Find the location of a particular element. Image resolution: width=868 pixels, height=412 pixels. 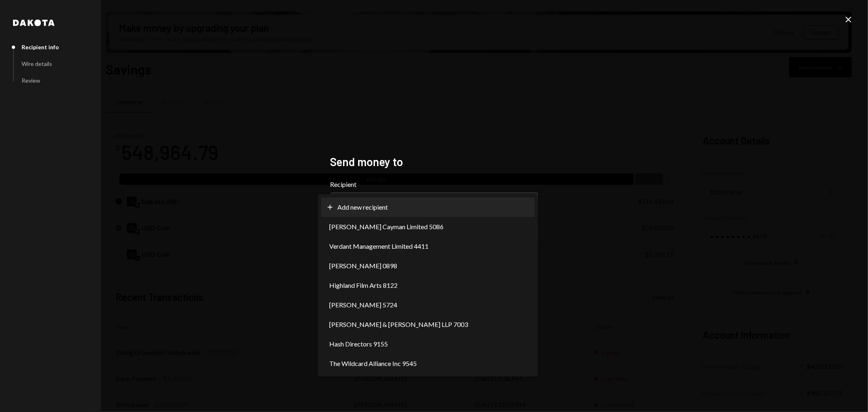

label: Recipient is located at coordinates (434, 184).